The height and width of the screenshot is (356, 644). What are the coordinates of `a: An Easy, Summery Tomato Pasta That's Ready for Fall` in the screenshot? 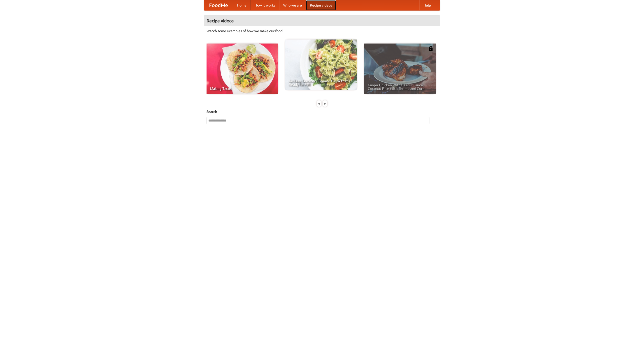 It's located at (321, 65).